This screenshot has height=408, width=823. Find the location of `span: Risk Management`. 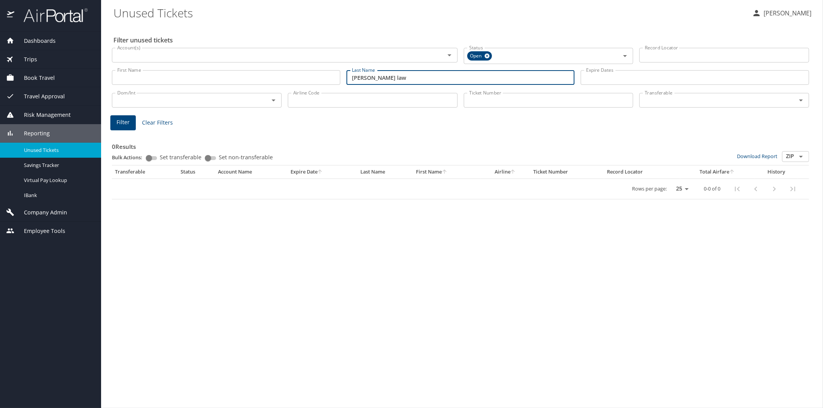

span: Risk Management is located at coordinates (42, 115).